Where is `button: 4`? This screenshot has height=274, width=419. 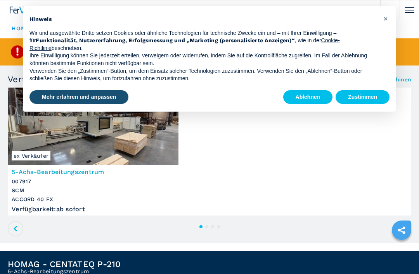 button: 4 is located at coordinates (218, 227).